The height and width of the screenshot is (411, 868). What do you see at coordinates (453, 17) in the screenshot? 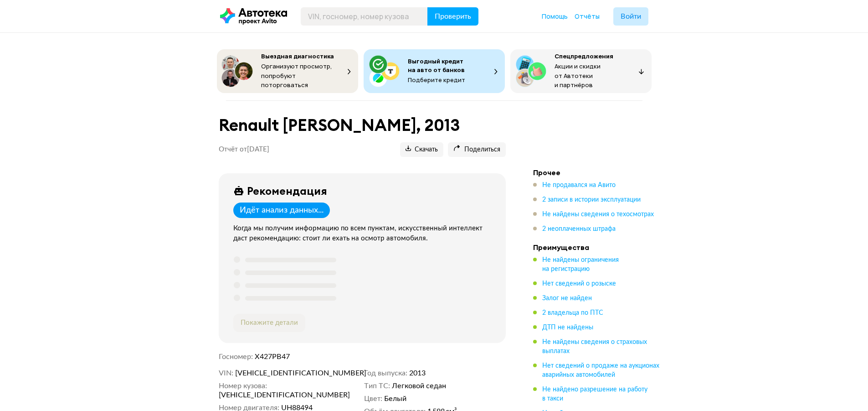
I see `button: Проверить` at bounding box center [453, 17].